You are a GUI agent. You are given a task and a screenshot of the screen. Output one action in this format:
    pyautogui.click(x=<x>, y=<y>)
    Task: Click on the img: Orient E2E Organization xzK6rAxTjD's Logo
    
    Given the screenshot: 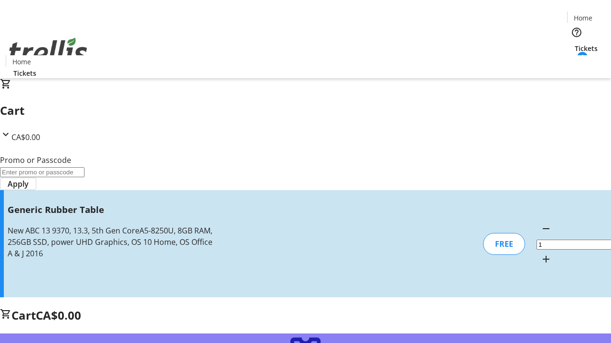 What is the action you would take?
    pyautogui.click(x=48, y=51)
    